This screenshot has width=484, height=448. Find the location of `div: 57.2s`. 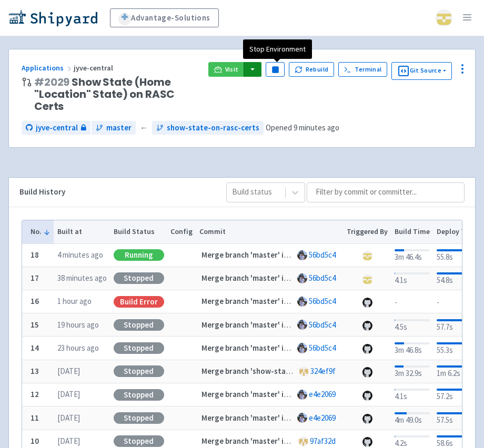

div: 57.2s is located at coordinates (457, 395).